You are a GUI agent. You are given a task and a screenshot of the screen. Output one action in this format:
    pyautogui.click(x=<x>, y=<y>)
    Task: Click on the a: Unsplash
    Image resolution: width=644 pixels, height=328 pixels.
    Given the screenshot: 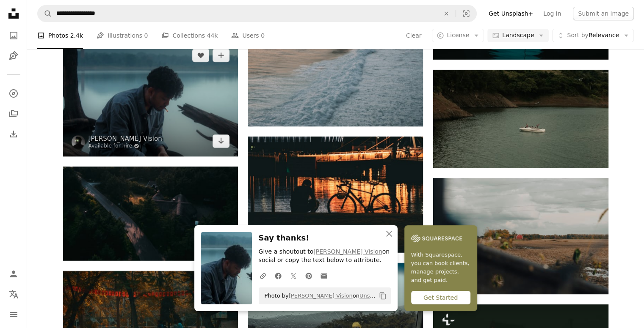 What is the action you would take?
    pyautogui.click(x=372, y=295)
    